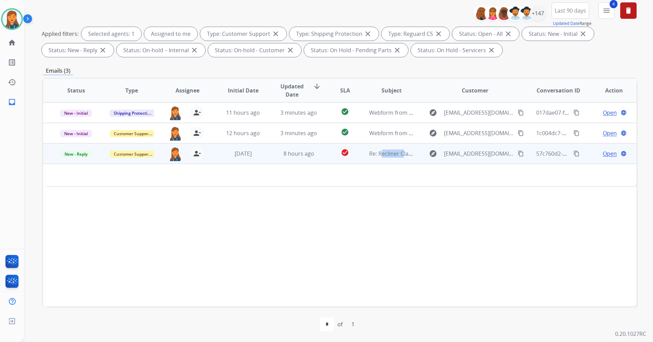  Describe the element at coordinates (317, 86) in the screenshot. I see `mat-icon: arrow_downward` at that location.